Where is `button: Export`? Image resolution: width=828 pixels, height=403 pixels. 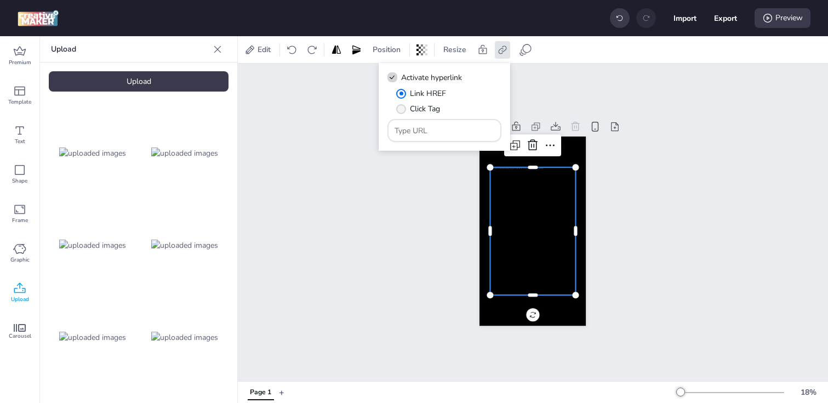
button: Export is located at coordinates (725, 18).